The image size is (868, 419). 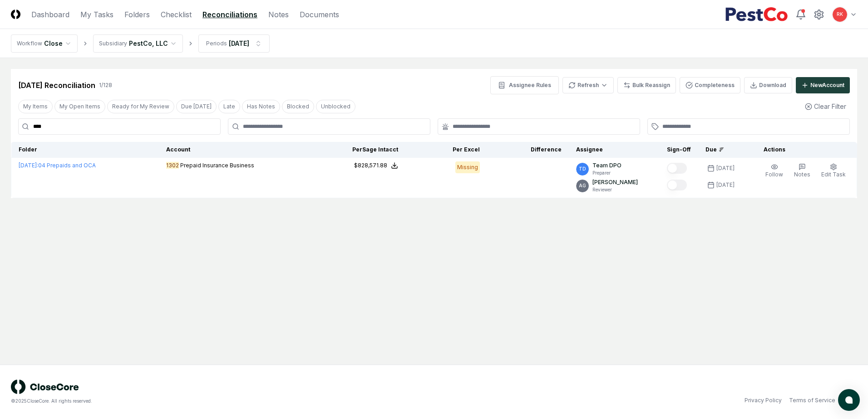 I want to click on div: 1 / 128, so click(x=105, y=85).